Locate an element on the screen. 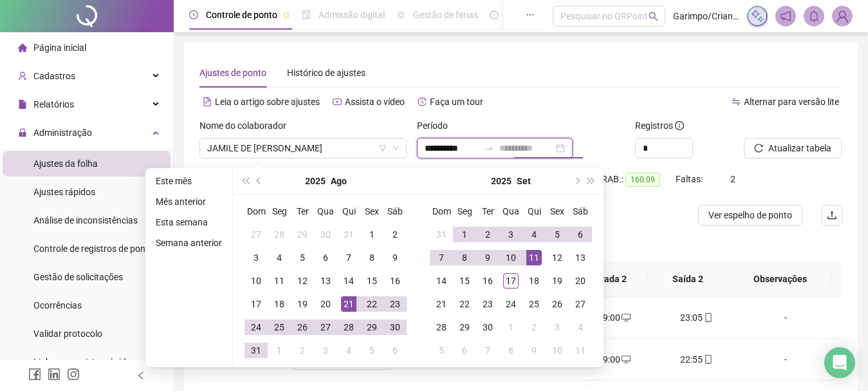 Image resolution: width=868 pixels, height=391 pixels. span: clock-circle is located at coordinates (194, 15).